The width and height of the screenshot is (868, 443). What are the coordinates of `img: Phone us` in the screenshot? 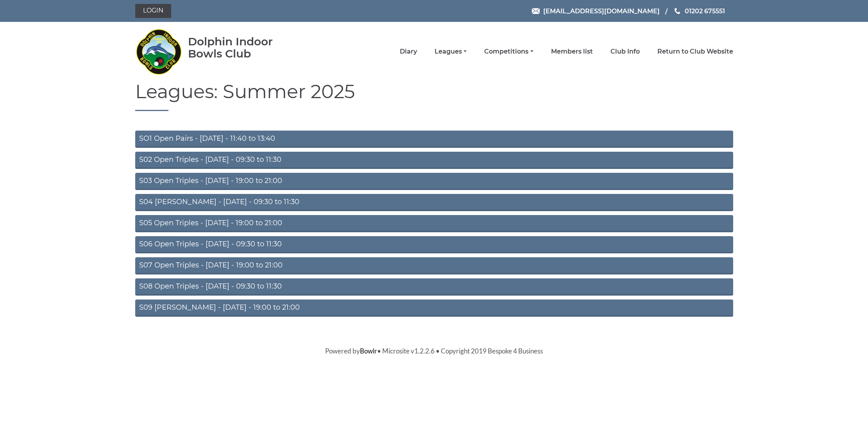 It's located at (677, 11).